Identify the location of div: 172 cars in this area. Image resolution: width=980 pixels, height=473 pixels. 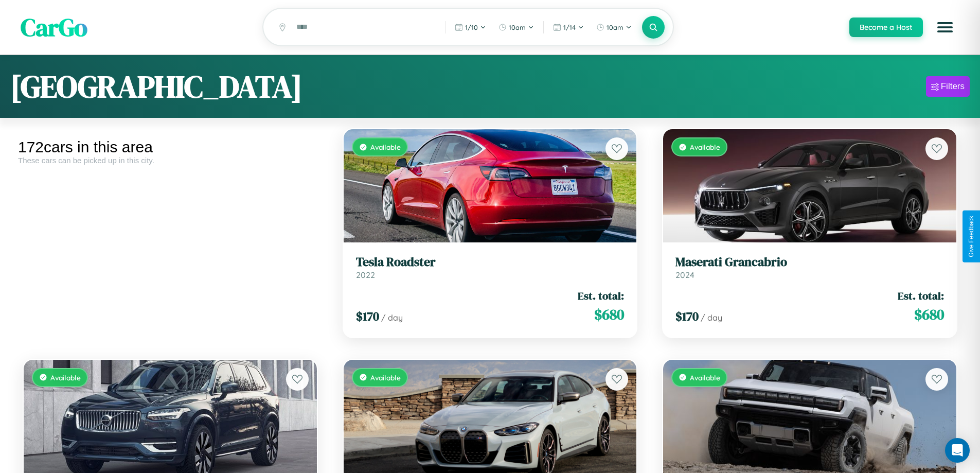
(170, 147).